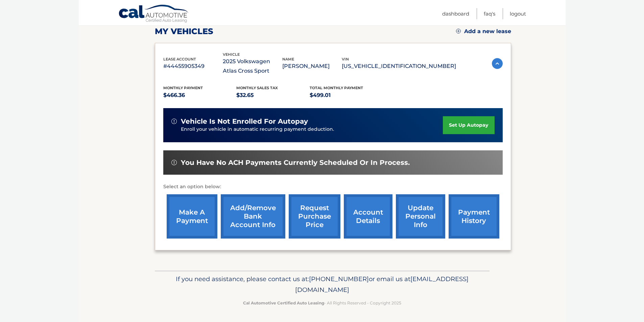  I want to click on a: update personal info, so click(420, 216).